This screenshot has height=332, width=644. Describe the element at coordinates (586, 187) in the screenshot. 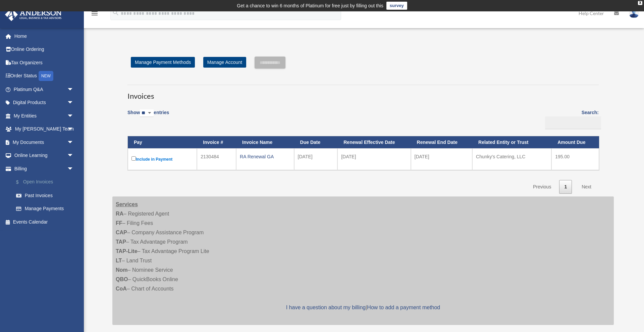

I see `a: Next` at that location.